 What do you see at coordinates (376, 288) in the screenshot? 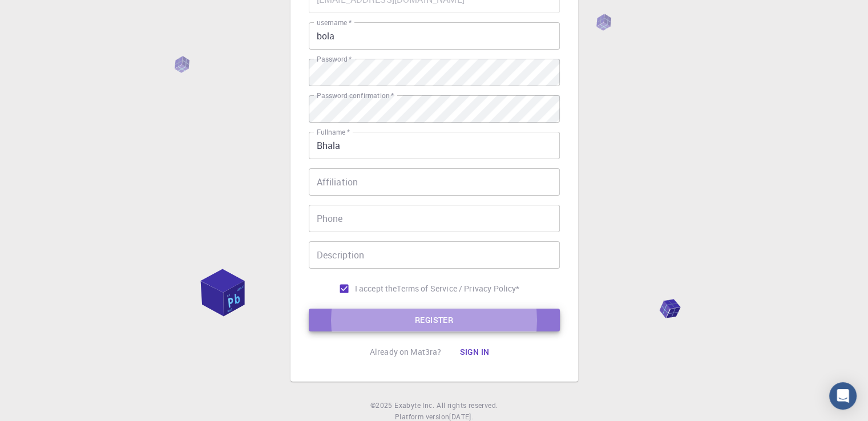
I see `span: I accept the` at bounding box center [376, 288].